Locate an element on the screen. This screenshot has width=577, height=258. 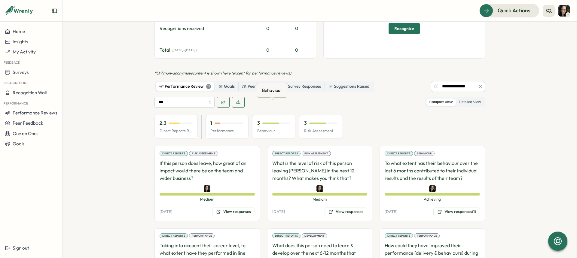
p: To what extent has their behaviour over the last 6 months contributed to their individual results... is located at coordinates (432, 171).